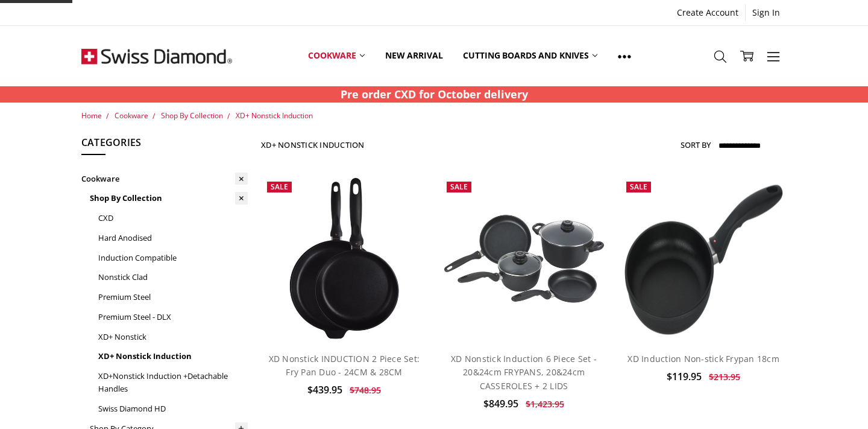 Image resolution: width=868 pixels, height=429 pixels. What do you see at coordinates (173, 382) in the screenshot?
I see `a: XD+Nonstick Induction +Detachable Handles` at bounding box center [173, 382].